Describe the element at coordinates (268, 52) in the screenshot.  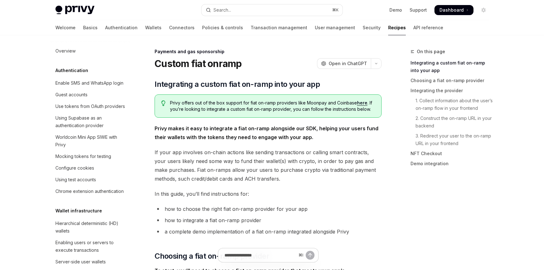
I see `div: Payments and gas sponsorship` at that location.